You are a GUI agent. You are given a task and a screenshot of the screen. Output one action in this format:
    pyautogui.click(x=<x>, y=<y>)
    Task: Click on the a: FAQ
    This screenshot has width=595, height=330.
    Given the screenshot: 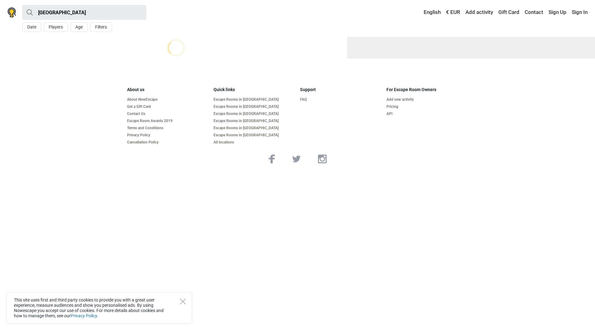 What is the action you would take?
    pyautogui.click(x=340, y=99)
    